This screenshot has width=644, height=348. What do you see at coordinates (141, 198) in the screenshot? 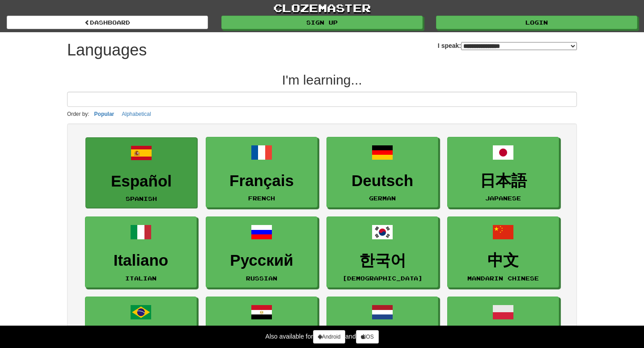
I see `small: Spanish` at bounding box center [141, 198].